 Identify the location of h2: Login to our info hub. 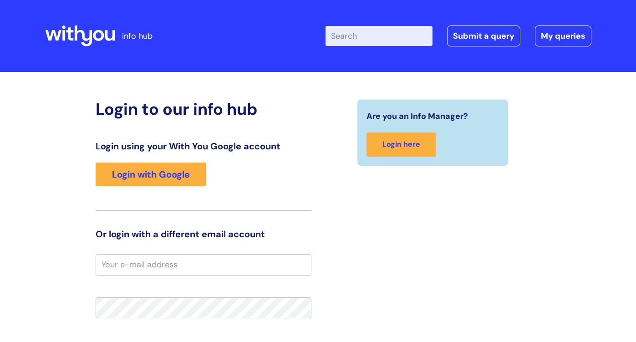
(204, 109).